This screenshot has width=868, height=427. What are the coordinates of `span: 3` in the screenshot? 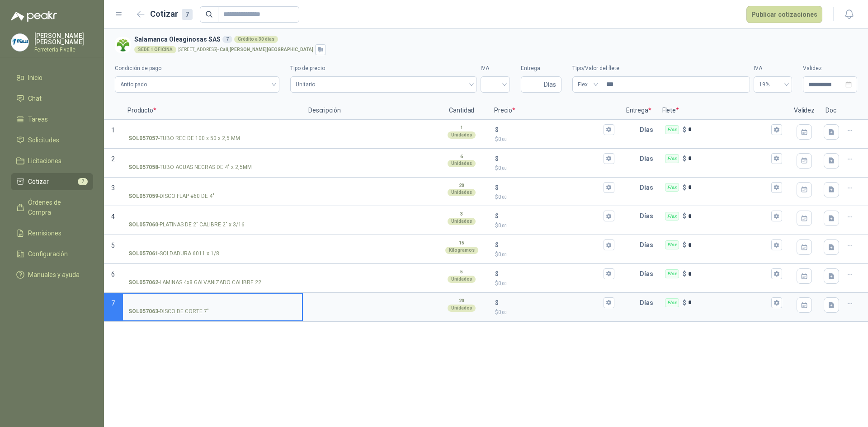 It's located at (113, 188).